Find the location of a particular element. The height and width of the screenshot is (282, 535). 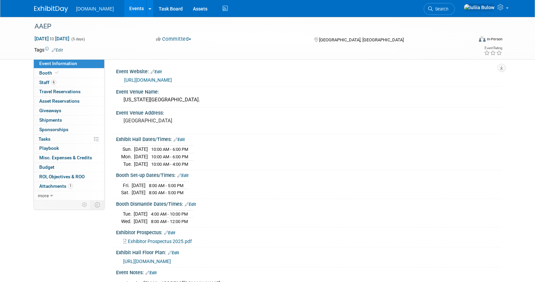

span: Playbook is located at coordinates (49, 148).